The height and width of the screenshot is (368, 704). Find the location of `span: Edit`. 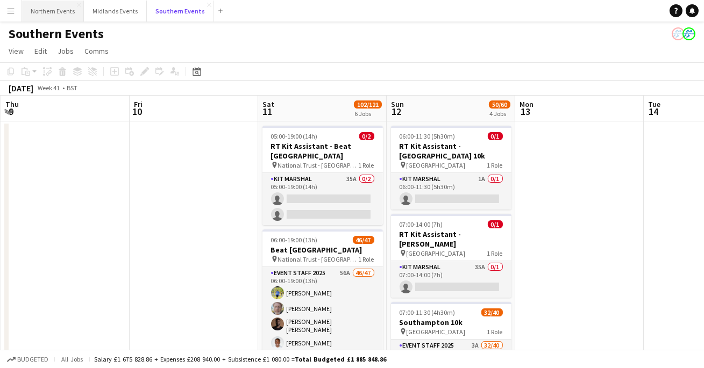

span: Edit is located at coordinates (40, 51).